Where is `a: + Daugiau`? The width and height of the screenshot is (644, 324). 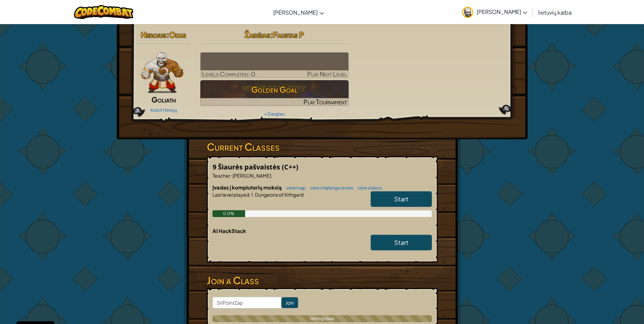
a: + Daugiau is located at coordinates (274, 114).